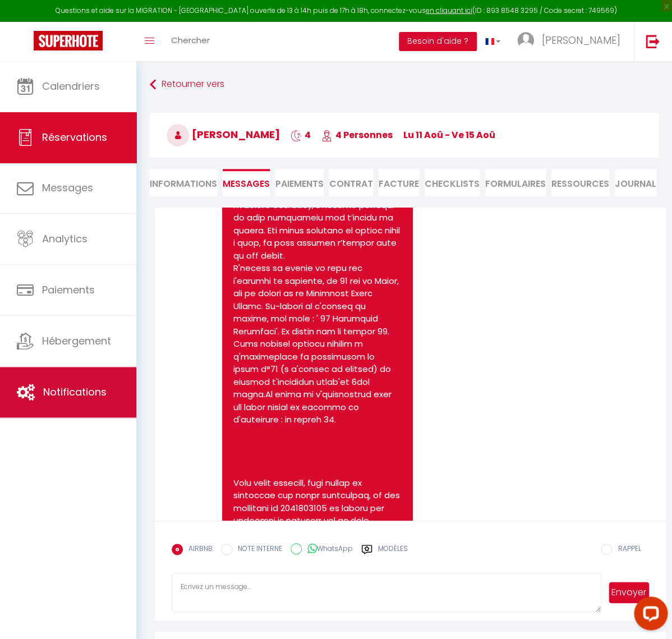 The height and width of the screenshot is (639, 672). Describe the element at coordinates (393, 553) in the screenshot. I see `label: Modèles` at that location.